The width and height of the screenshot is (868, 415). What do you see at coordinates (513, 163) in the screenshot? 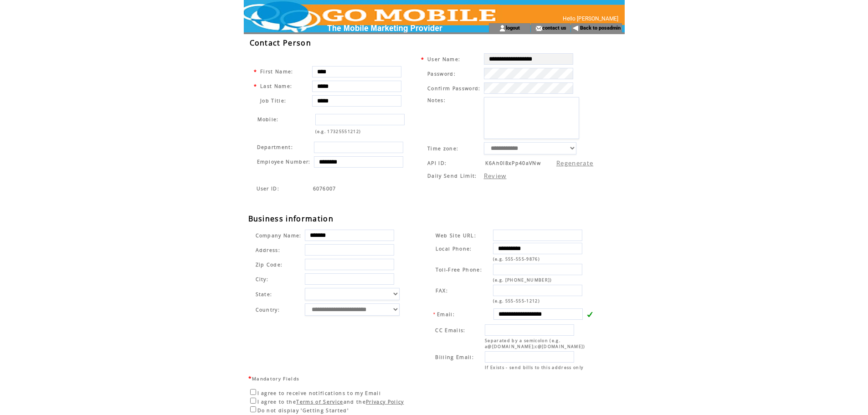
I see `span: K6Ah0I8xPp40aVNw` at bounding box center [513, 163].